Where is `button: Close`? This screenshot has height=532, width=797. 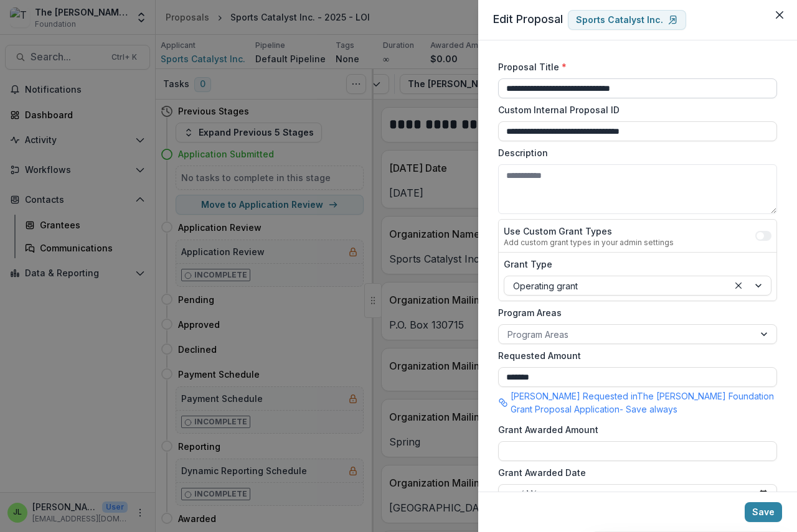 button: Close is located at coordinates (780, 15).